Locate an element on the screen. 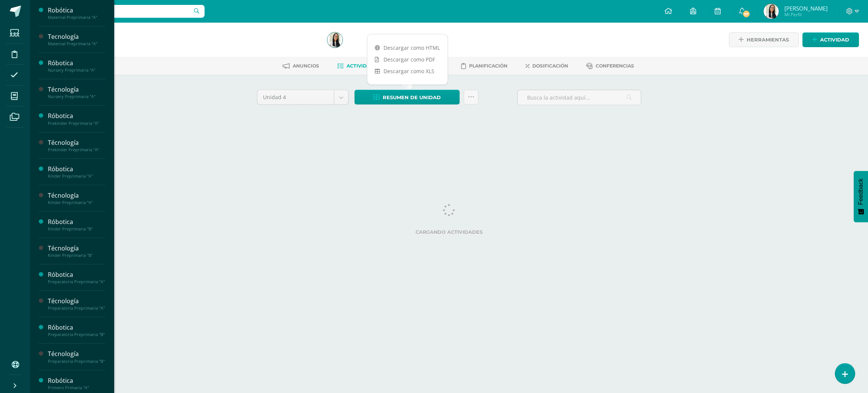  a: Actividades is located at coordinates (358, 66).